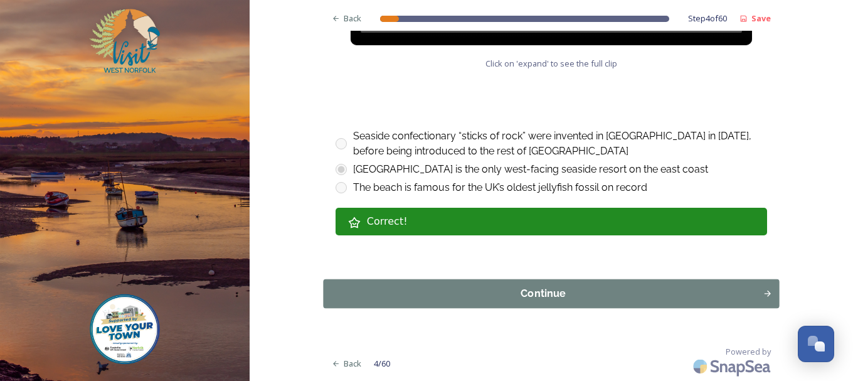  I want to click on span: Step 4 of 60, so click(708, 18).